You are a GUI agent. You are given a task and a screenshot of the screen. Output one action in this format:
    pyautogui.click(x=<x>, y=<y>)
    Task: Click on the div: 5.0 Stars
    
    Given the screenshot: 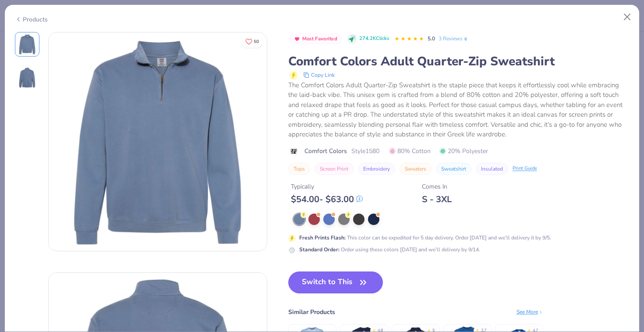 What is the action you would take?
    pyautogui.click(x=409, y=39)
    